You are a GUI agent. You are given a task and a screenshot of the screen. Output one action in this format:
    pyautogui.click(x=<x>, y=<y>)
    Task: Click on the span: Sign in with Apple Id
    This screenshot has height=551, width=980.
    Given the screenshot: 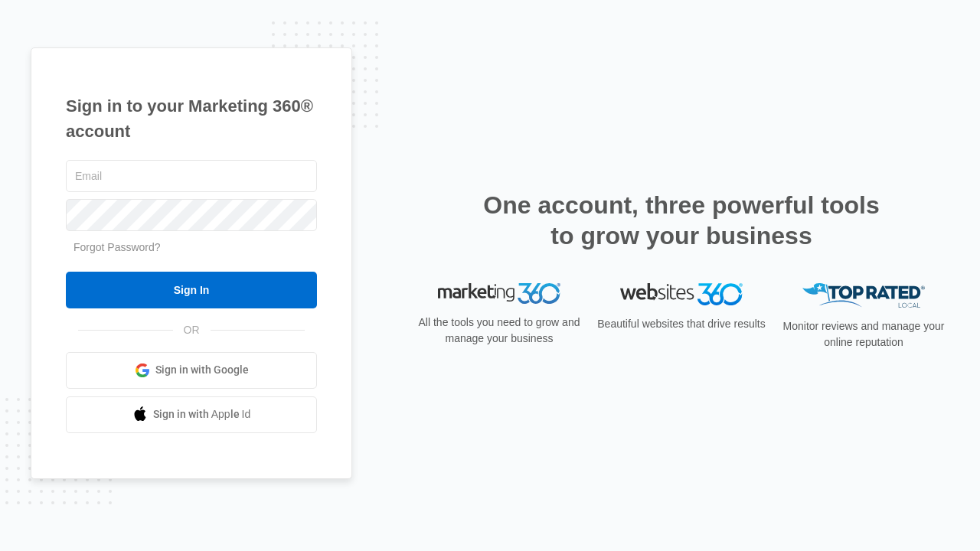 What is the action you would take?
    pyautogui.click(x=202, y=413)
    